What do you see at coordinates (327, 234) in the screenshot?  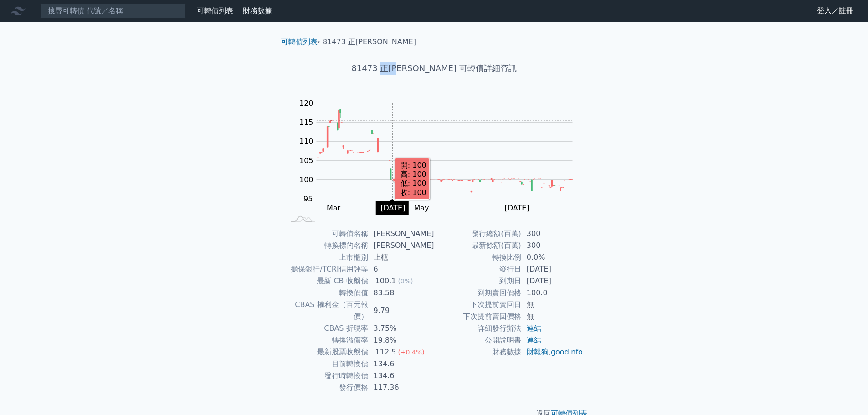 I see `td: 可轉債名稱` at bounding box center [327, 234].